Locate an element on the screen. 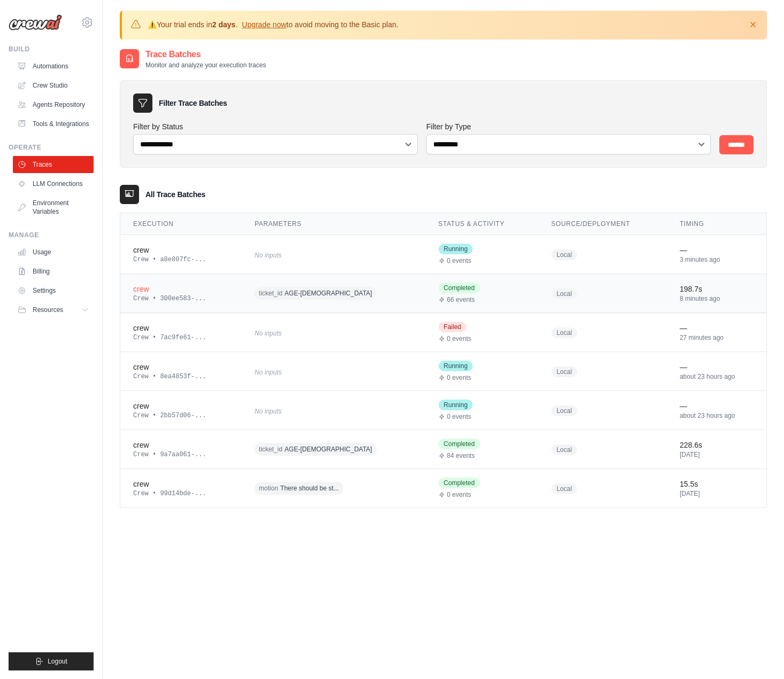  span: Resources is located at coordinates (48, 310).